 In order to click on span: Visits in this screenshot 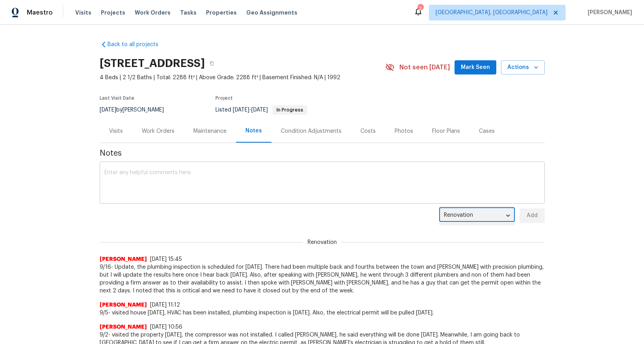, I will do `click(83, 12)`.